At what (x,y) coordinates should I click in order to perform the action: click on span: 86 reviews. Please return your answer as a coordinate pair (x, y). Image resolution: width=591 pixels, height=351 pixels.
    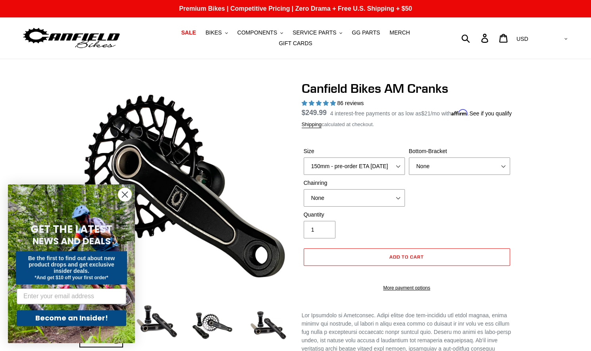
    Looking at the image, I should click on (350, 103).